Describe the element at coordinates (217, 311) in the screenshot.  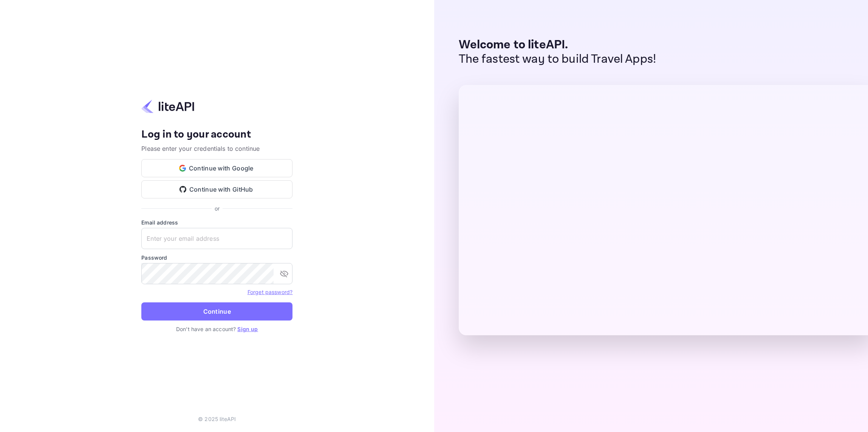
I see `button: Continue` at that location.